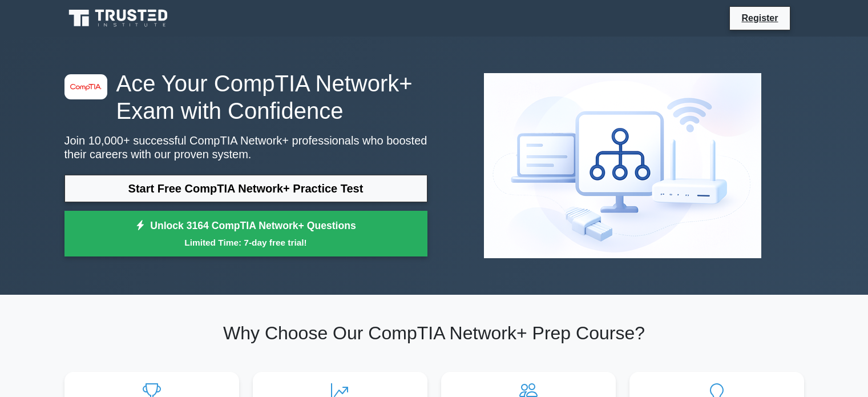 The width and height of the screenshot is (868, 397). I want to click on img: CompTIA Network+ Preview, so click(623, 166).